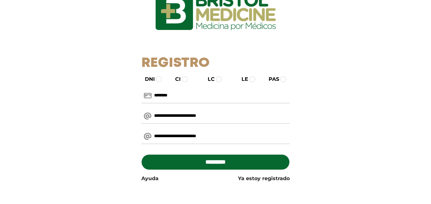 Image resolution: width=431 pixels, height=204 pixels. Describe the element at coordinates (271, 79) in the screenshot. I see `label: PAS` at that location.